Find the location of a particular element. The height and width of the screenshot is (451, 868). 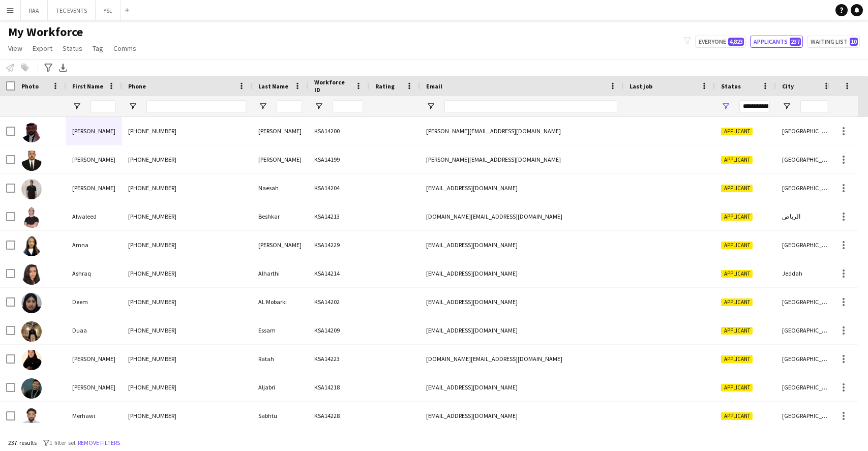

div: KSA14200 is located at coordinates (339, 131).